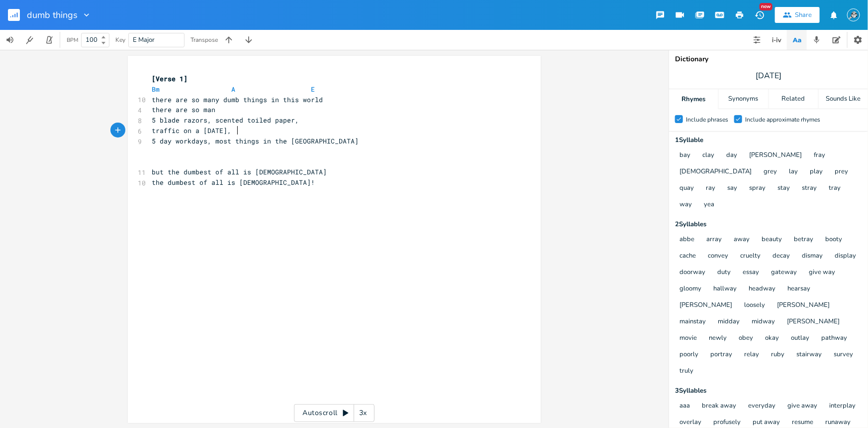 Image resolution: width=868 pixels, height=428 pixels. Describe the element at coordinates (687, 256) in the screenshot. I see `button: cache` at that location.